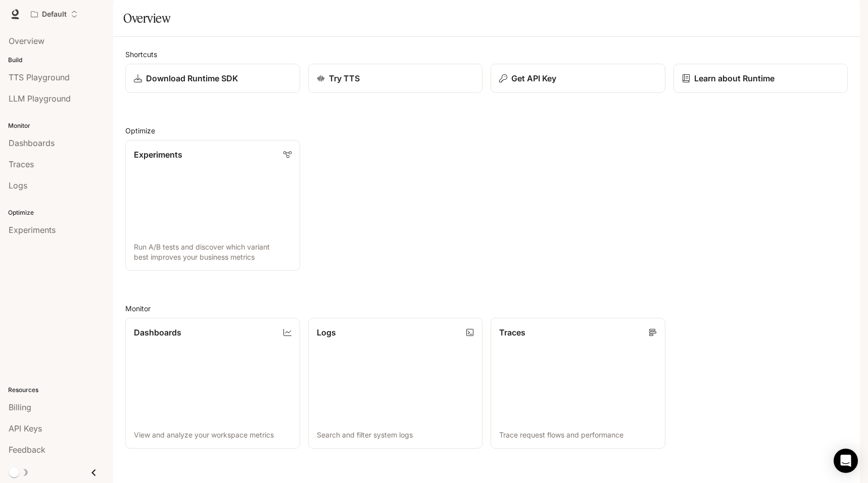  What do you see at coordinates (158, 332) in the screenshot?
I see `p: Dashboards` at bounding box center [158, 332].